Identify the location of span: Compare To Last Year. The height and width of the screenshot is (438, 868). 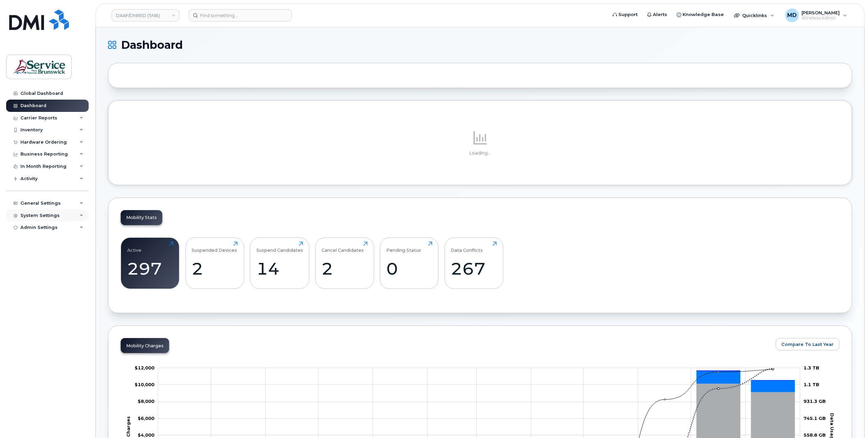
(808, 344).